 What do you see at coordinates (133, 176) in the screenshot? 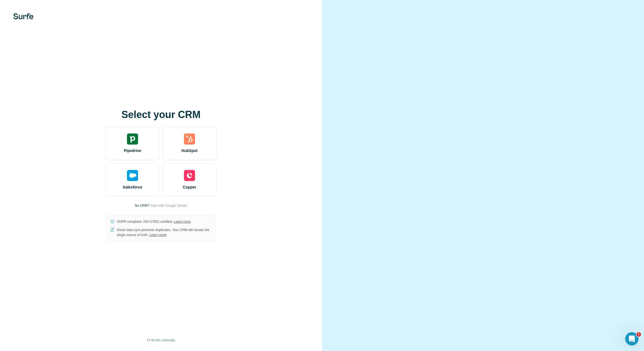
I see `img: salesforce's logo` at bounding box center [133, 176].